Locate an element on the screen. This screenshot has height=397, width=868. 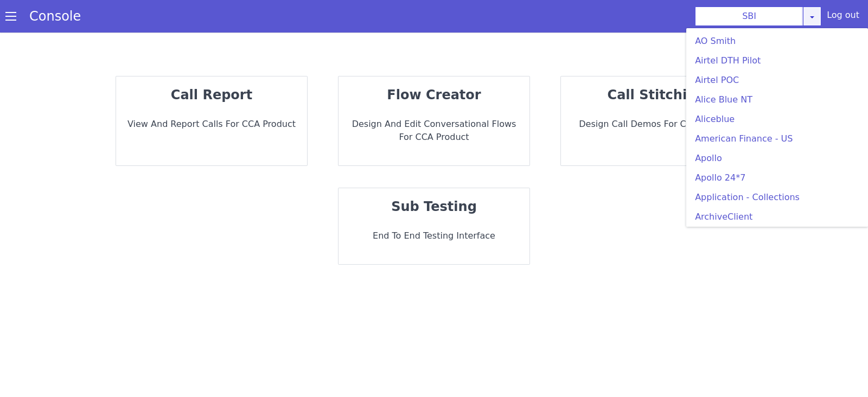
p: Design and Edit Conversational flows for CCA Product is located at coordinates (434, 131).